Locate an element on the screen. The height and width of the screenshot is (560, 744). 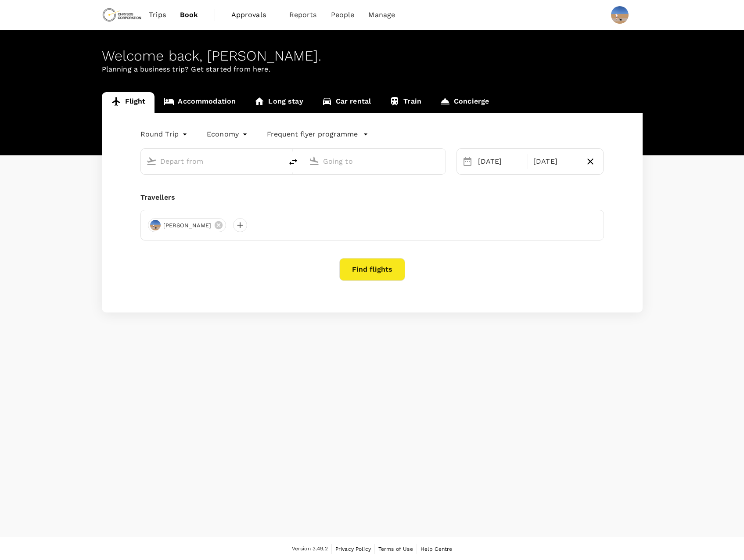
span: Trips is located at coordinates (157, 15).